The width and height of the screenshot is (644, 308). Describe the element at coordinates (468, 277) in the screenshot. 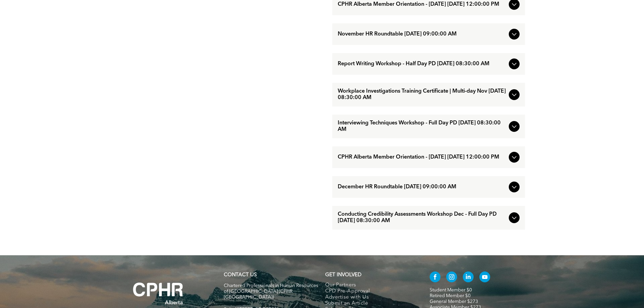

I see `a: linkedin` at that location.